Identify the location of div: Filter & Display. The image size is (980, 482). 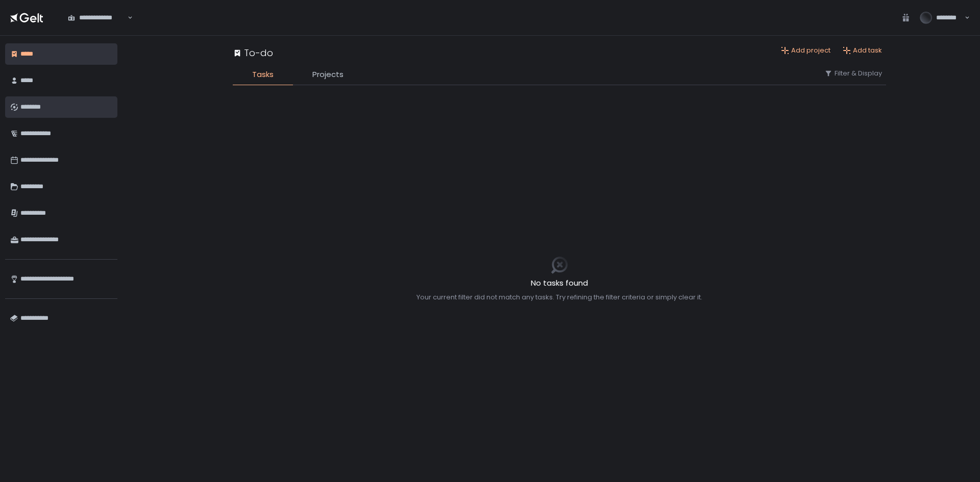
(853, 73).